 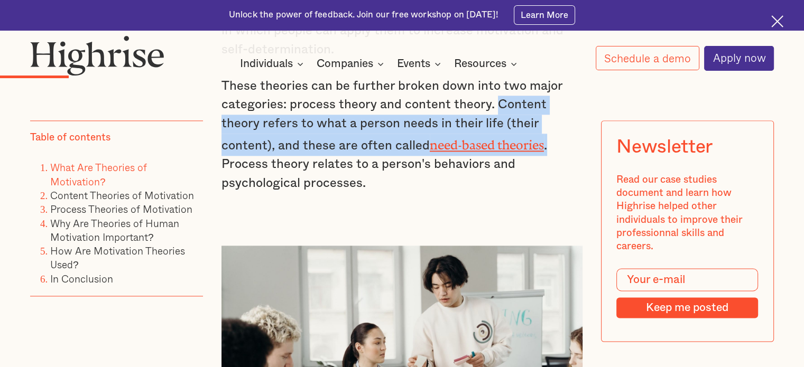 What do you see at coordinates (122, 195) in the screenshot?
I see `a: Content Theories of Motivation` at bounding box center [122, 195].